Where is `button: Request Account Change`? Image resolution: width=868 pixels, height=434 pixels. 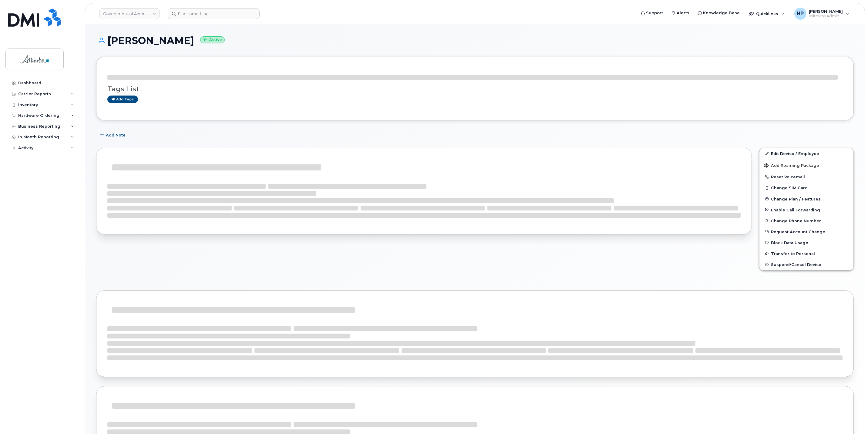
button: Request Account Change is located at coordinates (807, 232).